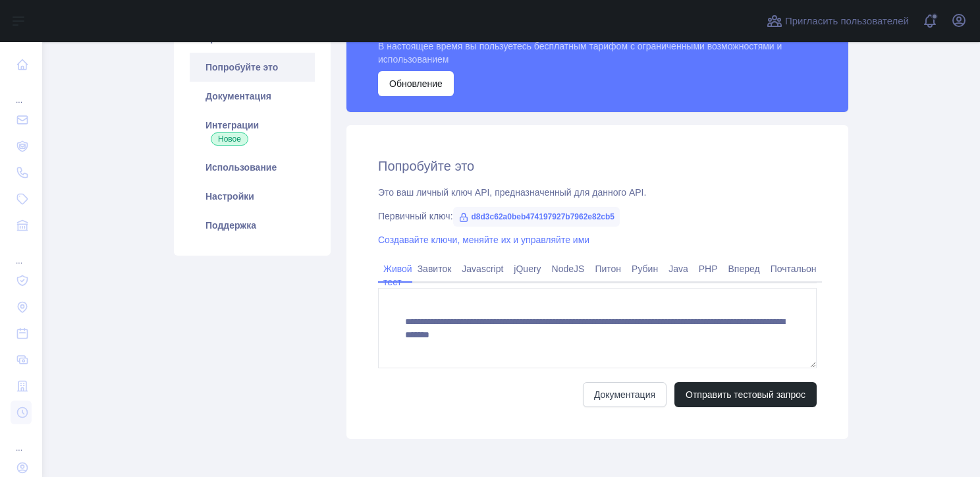 The width and height of the screenshot is (980, 477). Describe the element at coordinates (241, 168) in the screenshot. I see `ya-tr-span: Использование` at that location.